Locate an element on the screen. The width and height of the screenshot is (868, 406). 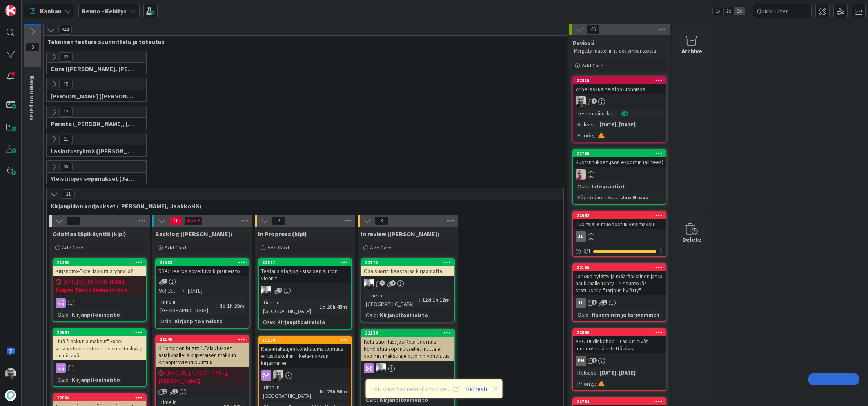
div: Kirjanpidon bugit: 1.Palautukset asiakkaalle: alkuperäisen maksun kirjanpitovienti puuttuu is located at coordinates (202, 356).